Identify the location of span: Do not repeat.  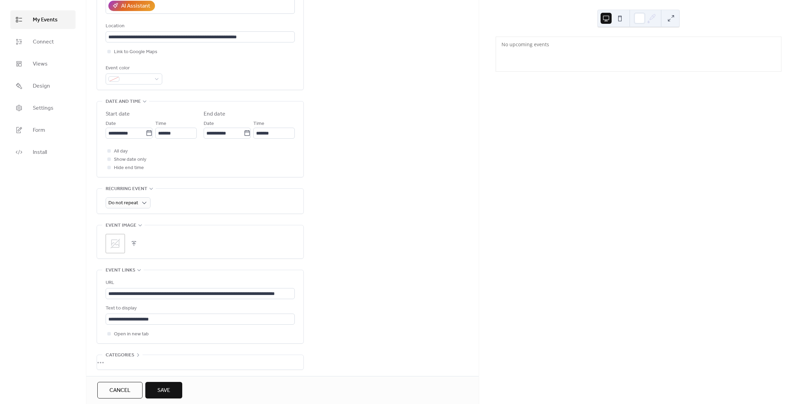
(123, 203).